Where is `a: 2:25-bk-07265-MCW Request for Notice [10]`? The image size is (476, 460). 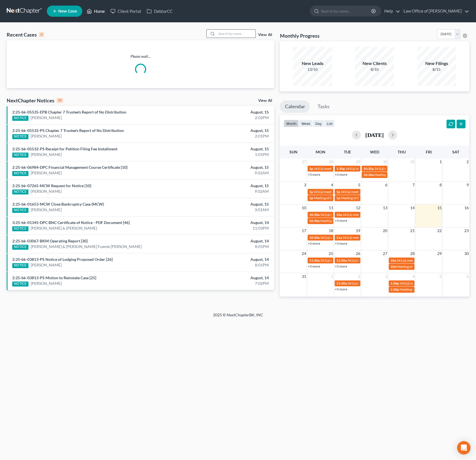 a: 2:25-bk-07265-MCW Request for Notice [10] is located at coordinates (52, 186).